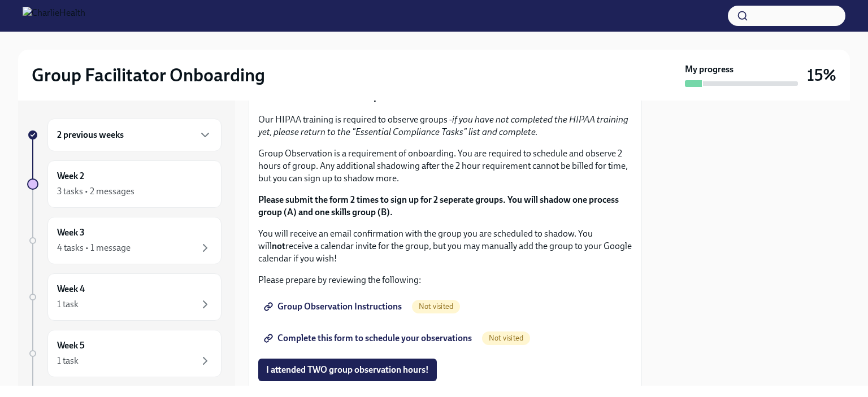  I want to click on a: Group Observation Instructions, so click(334, 307).